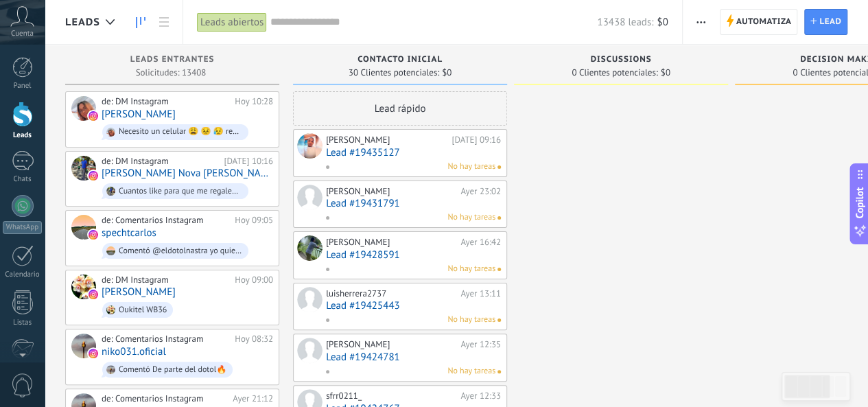  What do you see at coordinates (400, 109) in the screenshot?
I see `div: Lead rápido` at bounding box center [400, 109].